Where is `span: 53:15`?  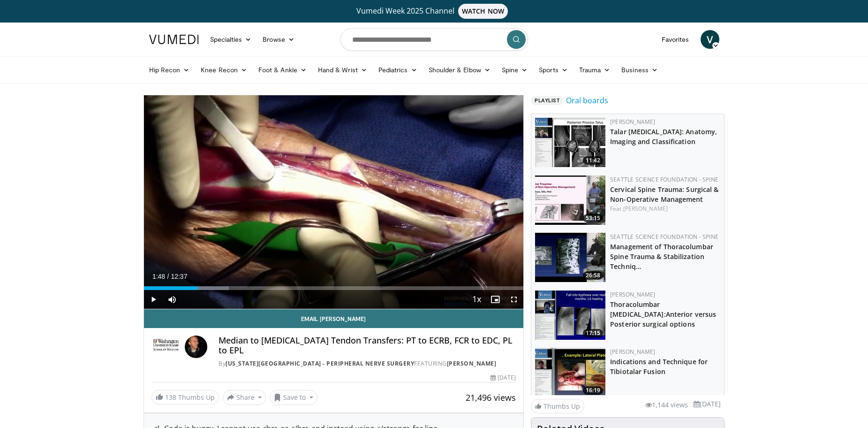
span: 53:15 is located at coordinates (593, 219).